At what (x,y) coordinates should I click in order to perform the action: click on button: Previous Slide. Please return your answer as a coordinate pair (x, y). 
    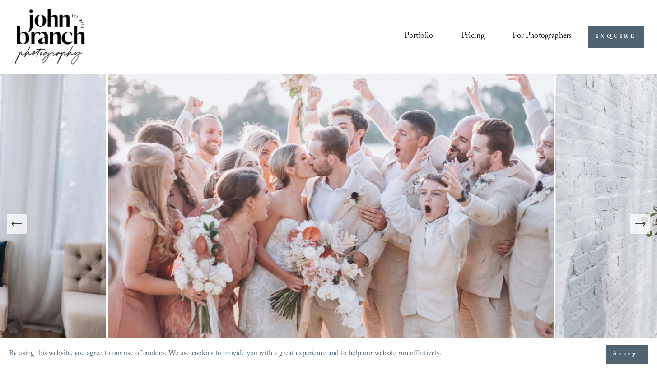
    Looking at the image, I should click on (17, 224).